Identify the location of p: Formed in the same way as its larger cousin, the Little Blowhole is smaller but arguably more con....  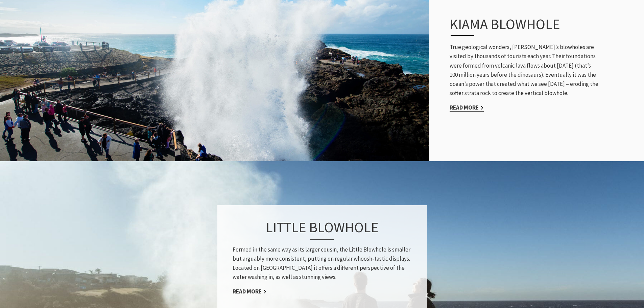
(322, 263).